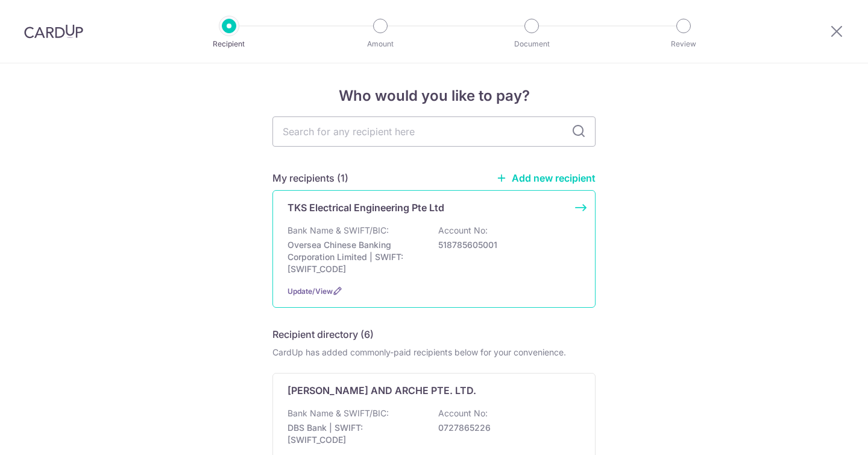 This screenshot has height=455, width=868. Describe the element at coordinates (506, 245) in the screenshot. I see `p: 518785605001` at that location.